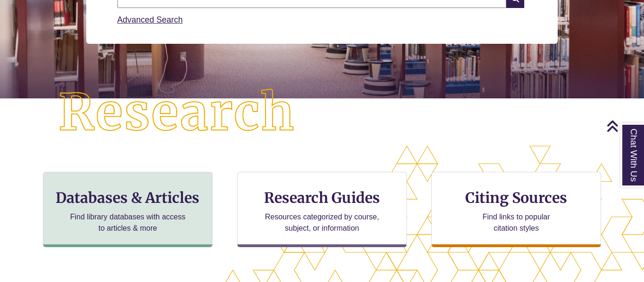  I want to click on h3: Databases & Articles, so click(128, 198).